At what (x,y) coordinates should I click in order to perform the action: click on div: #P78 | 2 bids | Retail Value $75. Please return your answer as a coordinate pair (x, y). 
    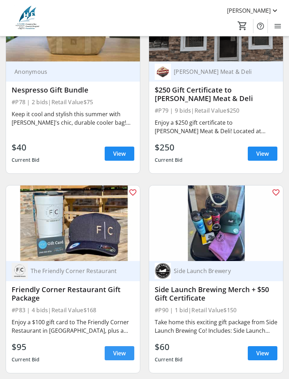
    Looking at the image, I should click on (73, 102).